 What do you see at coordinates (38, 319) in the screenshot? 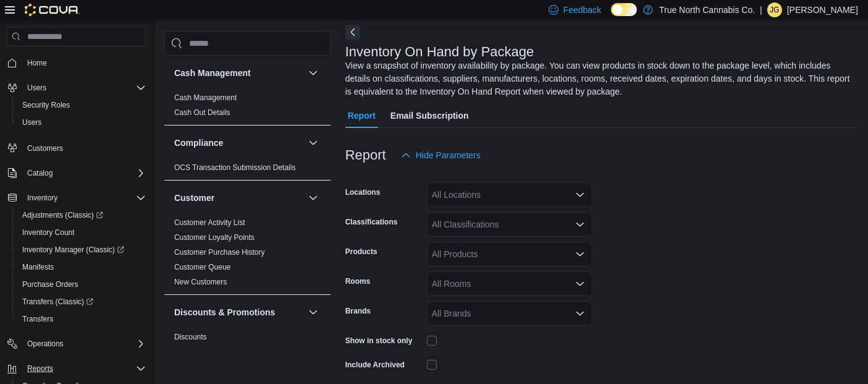
I see `span: Transfers` at bounding box center [38, 319].